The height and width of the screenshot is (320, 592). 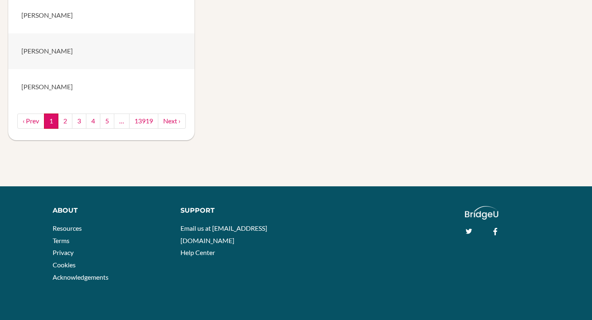 What do you see at coordinates (198, 252) in the screenshot?
I see `a: Help Center` at bounding box center [198, 252].